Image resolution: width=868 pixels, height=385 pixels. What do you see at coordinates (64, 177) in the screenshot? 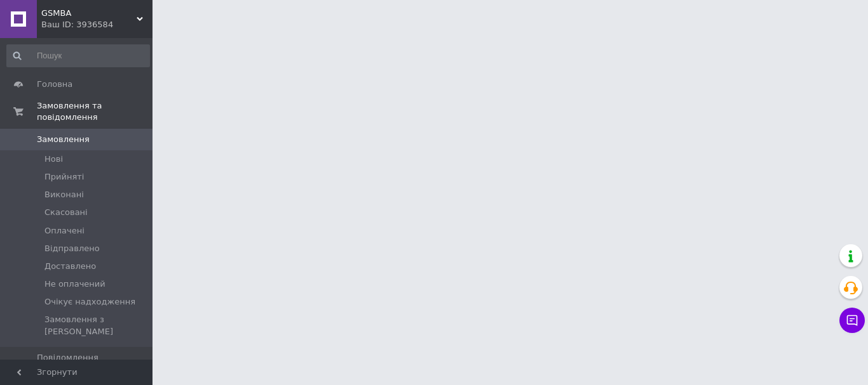
I see `span: Прийняті` at bounding box center [64, 177].